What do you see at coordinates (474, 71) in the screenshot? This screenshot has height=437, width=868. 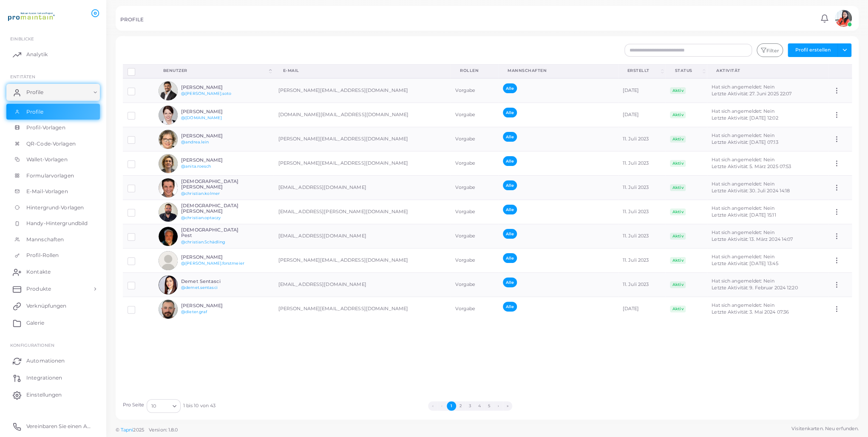 I see `div: Rollen` at bounding box center [474, 71].